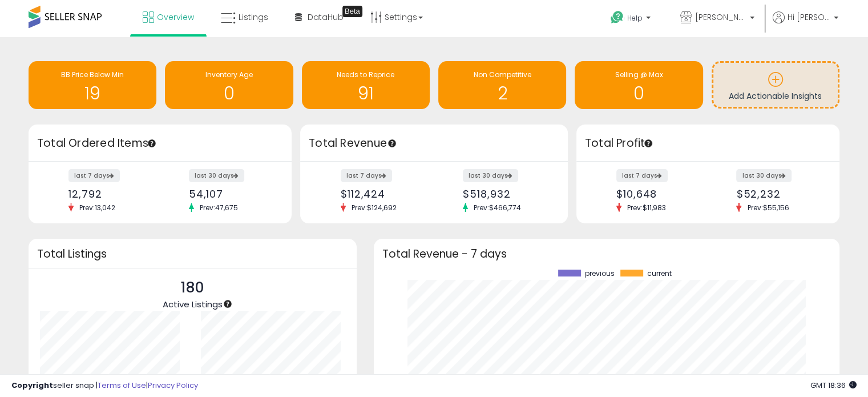  I want to click on span: Prev: 47,675, so click(218, 207).